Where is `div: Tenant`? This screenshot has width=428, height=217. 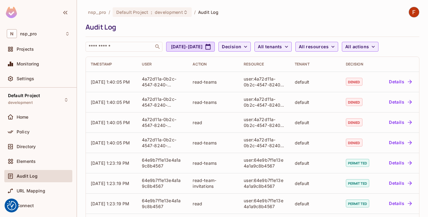 div: Tenant is located at coordinates (316, 64).